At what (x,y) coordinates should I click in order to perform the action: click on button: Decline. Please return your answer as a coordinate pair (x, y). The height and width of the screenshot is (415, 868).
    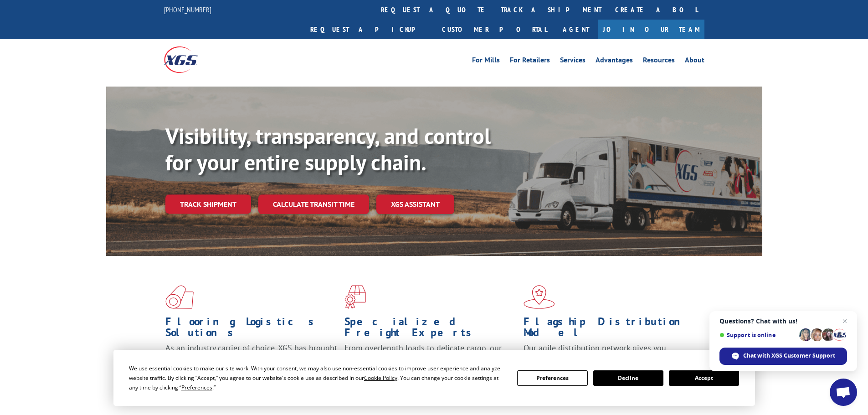
    Looking at the image, I should click on (628, 378).